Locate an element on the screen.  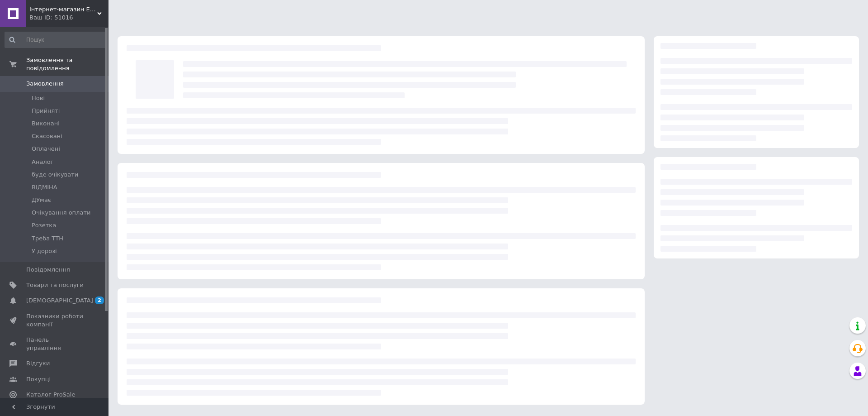
span: ДУмає is located at coordinates (41, 200).